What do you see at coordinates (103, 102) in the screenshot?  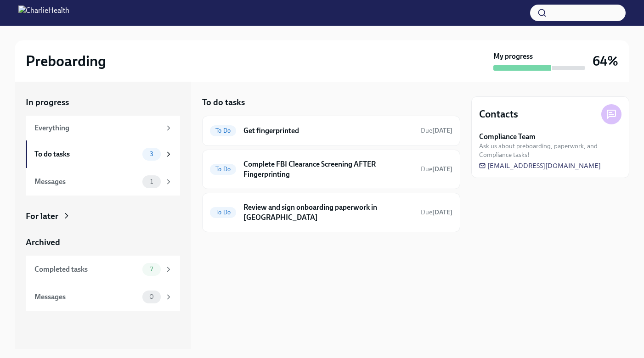 I see `div: In progress` at bounding box center [103, 102].